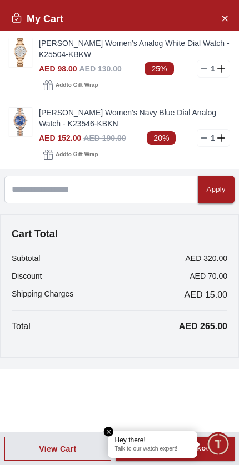 Image resolution: width=239 pixels, height=465 pixels. Describe the element at coordinates (153, 441) in the screenshot. I see `div: Hey there!` at that location.